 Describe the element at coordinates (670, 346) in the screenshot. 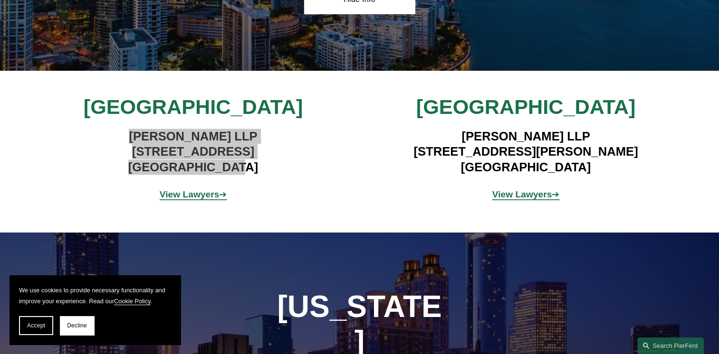

I see `a: Search this site` at that location.